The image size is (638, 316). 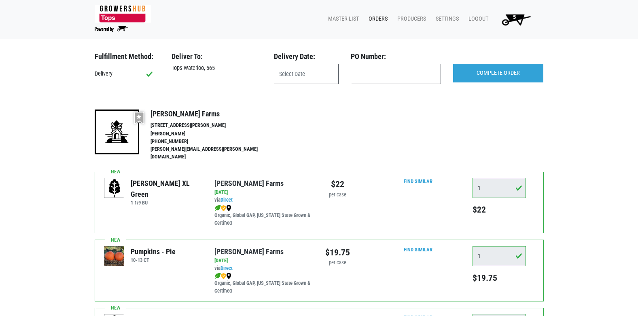 What do you see at coordinates (306, 57) in the screenshot?
I see `h3: Delivery Date:` at bounding box center [306, 57].